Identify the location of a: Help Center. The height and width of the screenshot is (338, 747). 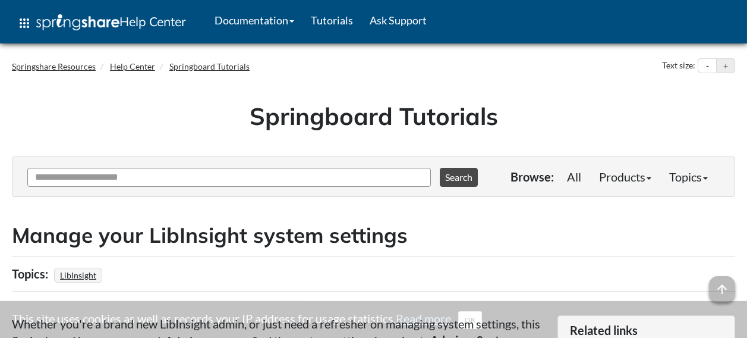
(133, 66).